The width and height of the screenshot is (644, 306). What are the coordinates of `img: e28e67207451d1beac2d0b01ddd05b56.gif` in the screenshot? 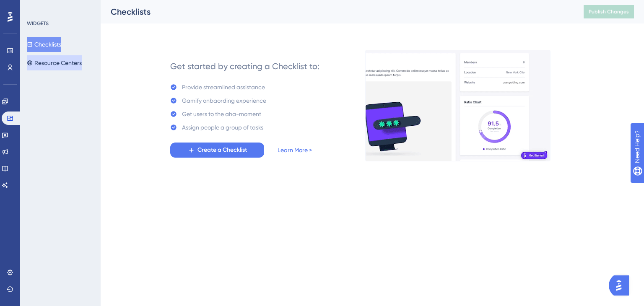 It's located at (458, 106).